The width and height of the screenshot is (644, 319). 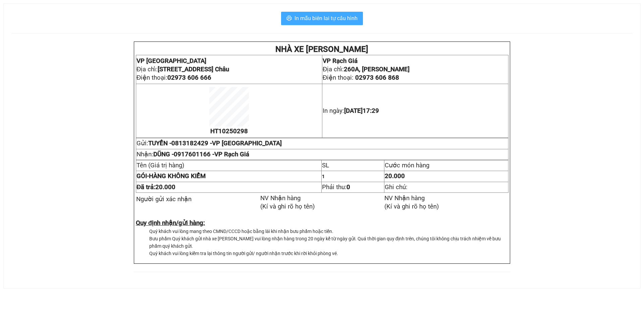 I want to click on span: 02973 606 666, so click(x=189, y=78).